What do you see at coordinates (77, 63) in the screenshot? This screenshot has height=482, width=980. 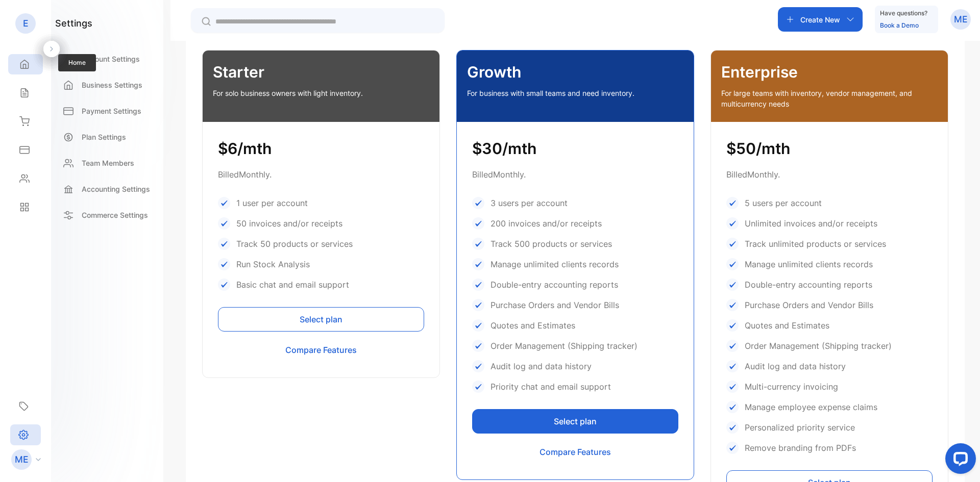 I see `span: Home` at bounding box center [77, 63].